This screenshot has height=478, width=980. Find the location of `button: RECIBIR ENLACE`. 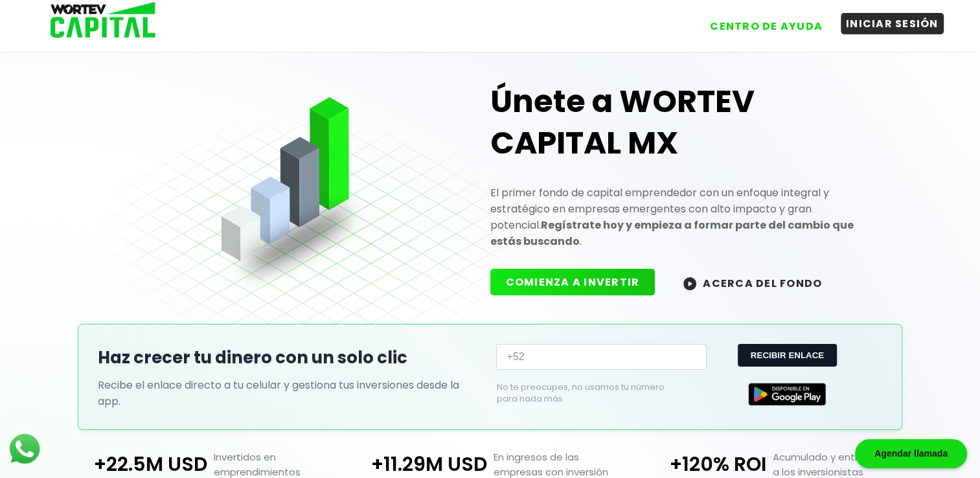

button: RECIBIR ENLACE is located at coordinates (787, 355).